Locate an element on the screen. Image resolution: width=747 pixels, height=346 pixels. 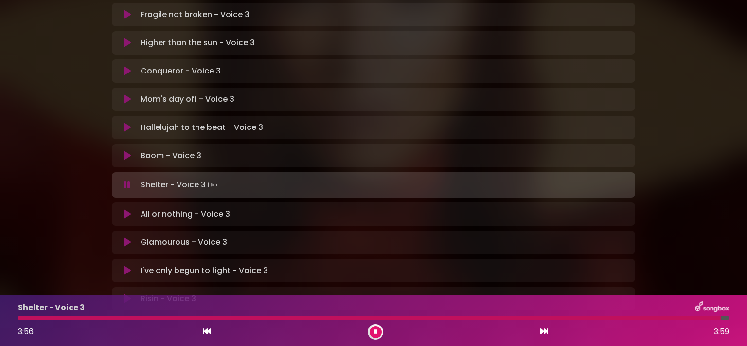
img: songbox-logo-white.png is located at coordinates (712, 308).